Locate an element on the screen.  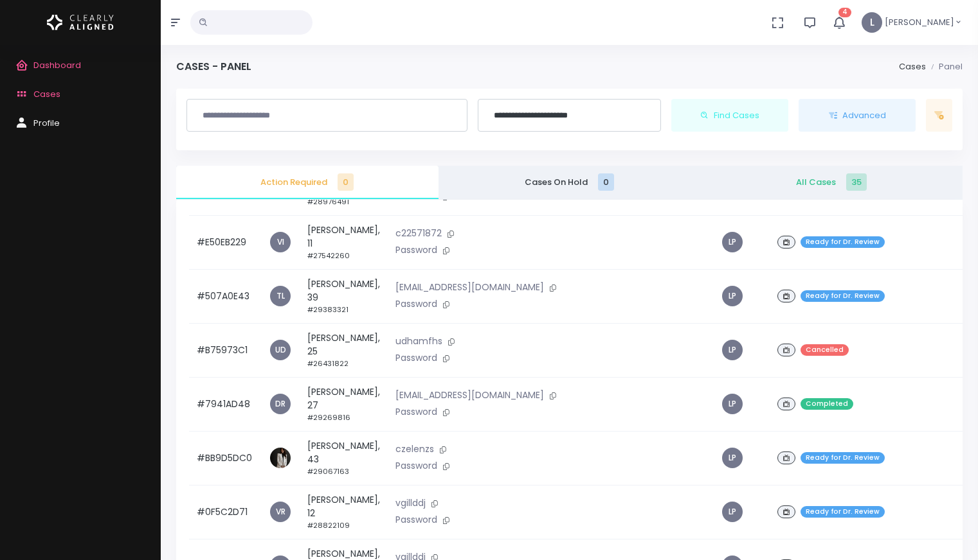
button: Advanced is located at coordinates (857, 116).